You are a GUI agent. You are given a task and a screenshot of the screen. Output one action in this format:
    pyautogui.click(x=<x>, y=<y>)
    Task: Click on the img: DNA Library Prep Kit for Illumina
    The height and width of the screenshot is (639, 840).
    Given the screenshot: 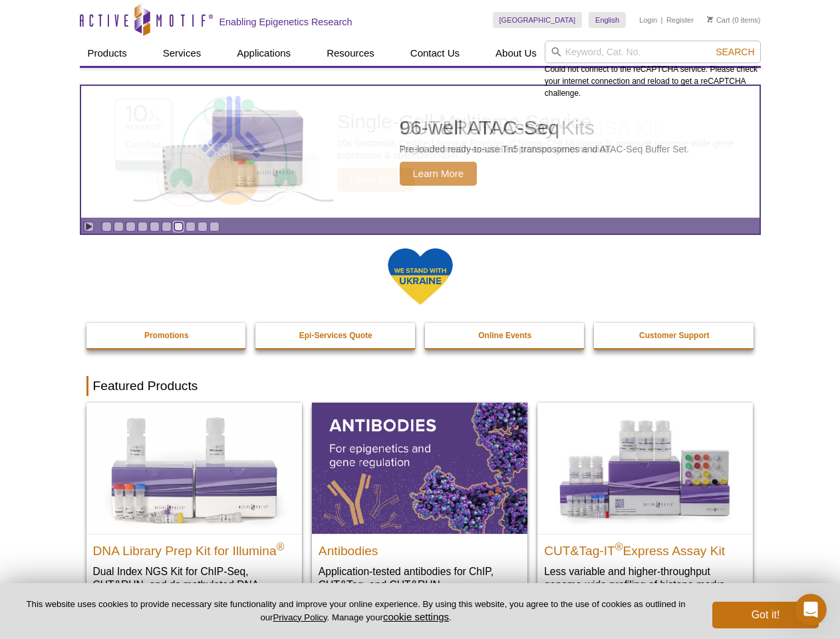 What is the action you would take?
    pyautogui.click(x=194, y=468)
    